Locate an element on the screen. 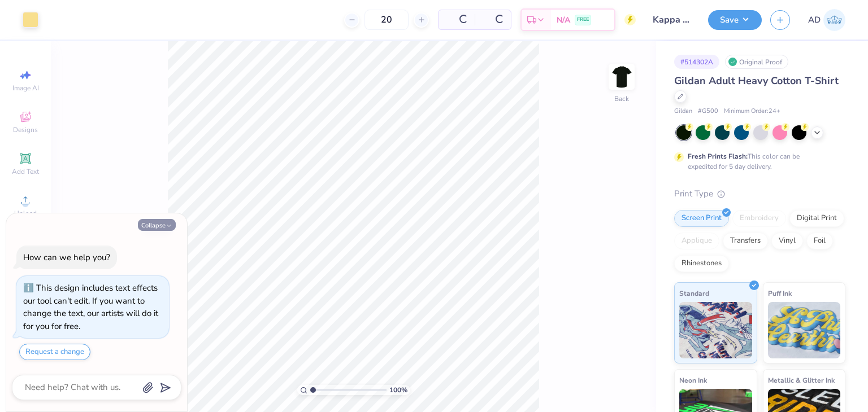 The height and width of the screenshot is (412, 868). button: Save is located at coordinates (735, 20).